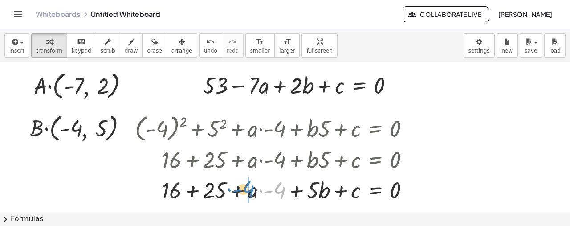 The width and height of the screenshot is (570, 226). I want to click on span: Collaborate Live, so click(446, 14).